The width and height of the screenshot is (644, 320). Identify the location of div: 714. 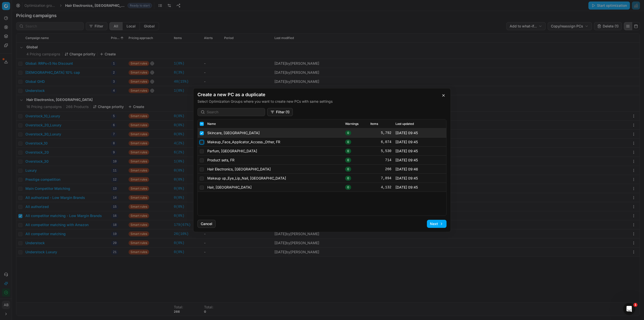
(381, 160).